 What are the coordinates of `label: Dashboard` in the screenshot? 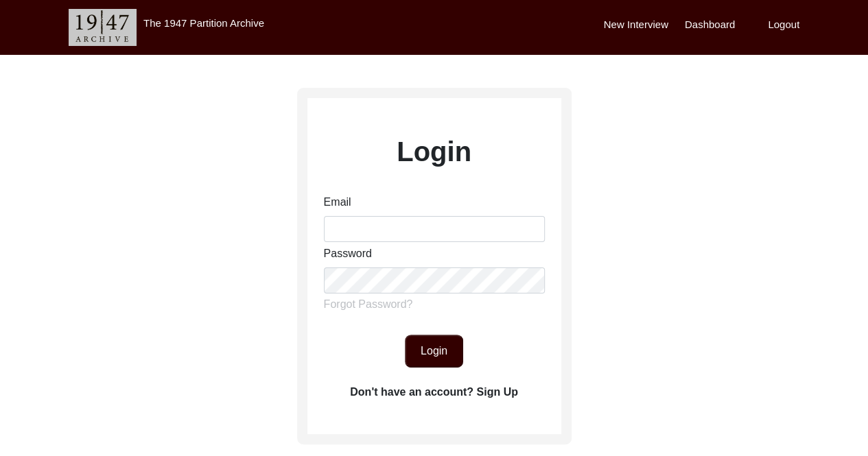 It's located at (709, 25).